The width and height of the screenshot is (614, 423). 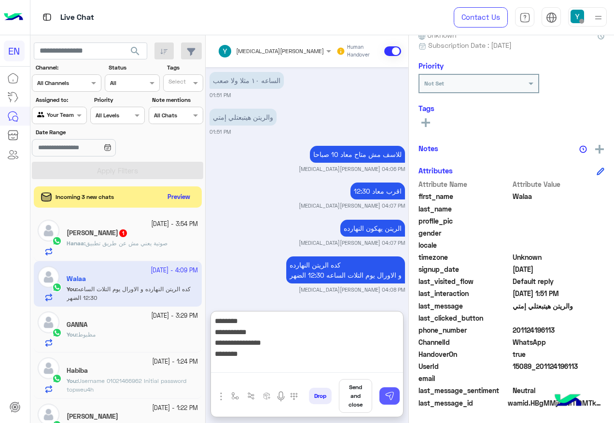 I want to click on div: Select, so click(x=176, y=83).